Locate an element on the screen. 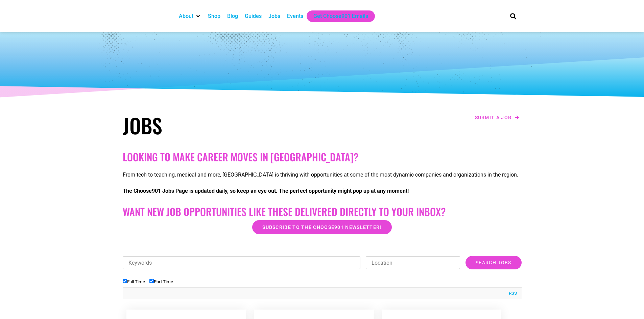 This screenshot has width=644, height=319. div: Shop is located at coordinates (214, 16).